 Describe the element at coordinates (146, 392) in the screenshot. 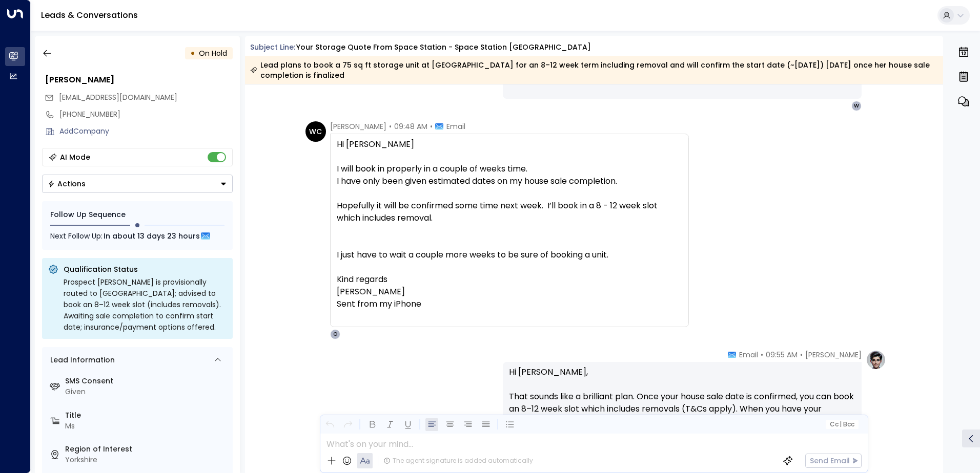

I see `div: Given` at that location.